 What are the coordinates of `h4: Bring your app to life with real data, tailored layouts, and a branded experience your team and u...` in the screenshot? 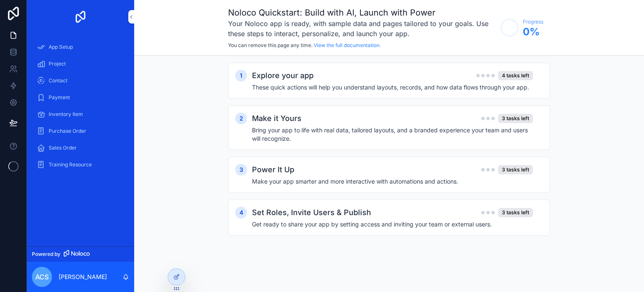 It's located at (392, 135).